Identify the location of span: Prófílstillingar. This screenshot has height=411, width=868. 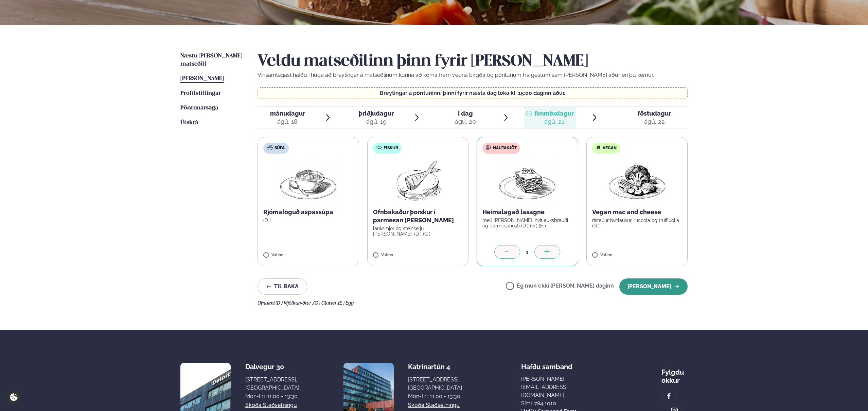
(200, 93).